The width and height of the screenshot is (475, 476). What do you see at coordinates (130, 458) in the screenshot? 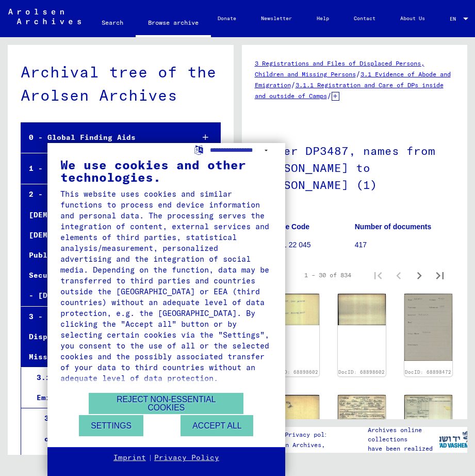
I see `a: Imprint` at bounding box center [130, 458].